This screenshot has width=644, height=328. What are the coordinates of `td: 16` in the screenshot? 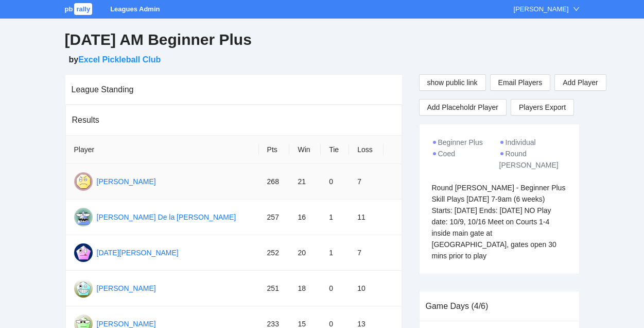 It's located at (305, 217).